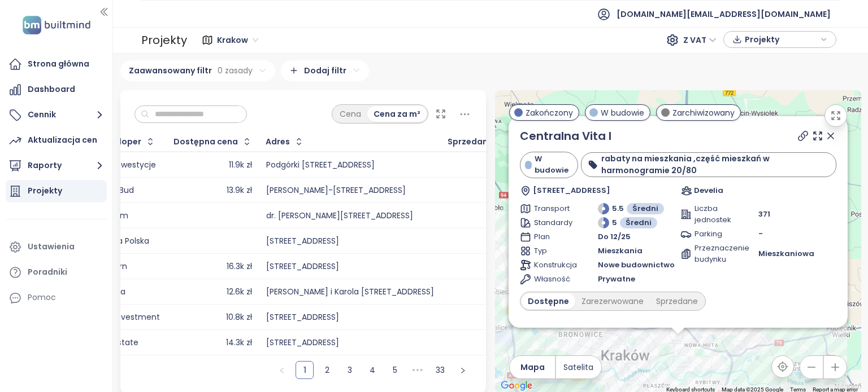 This screenshot has height=392, width=868. What do you see at coordinates (278, 142) in the screenshot?
I see `div: Adres` at bounding box center [278, 142].